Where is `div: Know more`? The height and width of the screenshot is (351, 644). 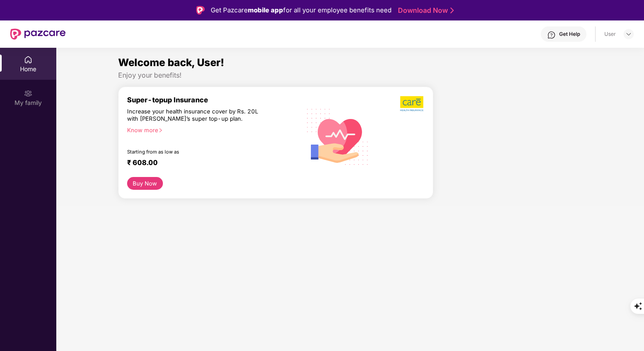
div: Know more is located at coordinates (211, 130).